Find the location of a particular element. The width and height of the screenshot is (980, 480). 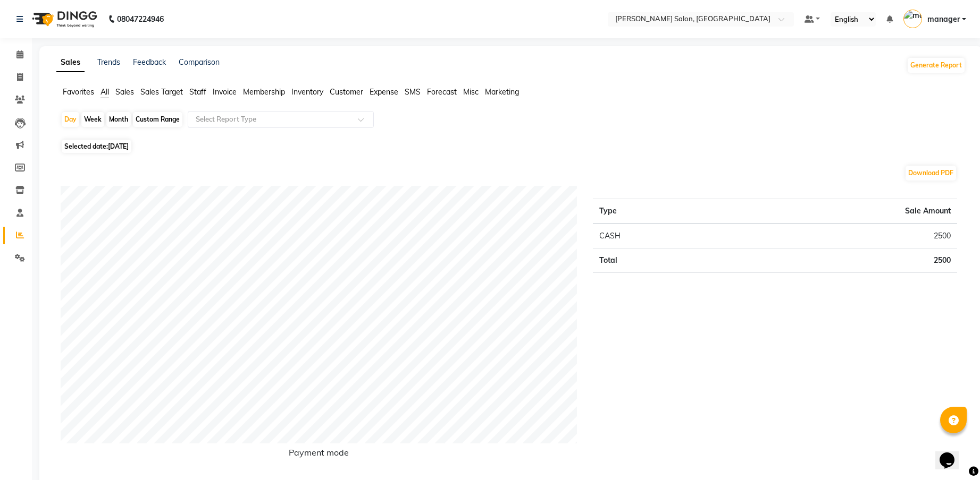

th: Sale Amount is located at coordinates (842, 211).